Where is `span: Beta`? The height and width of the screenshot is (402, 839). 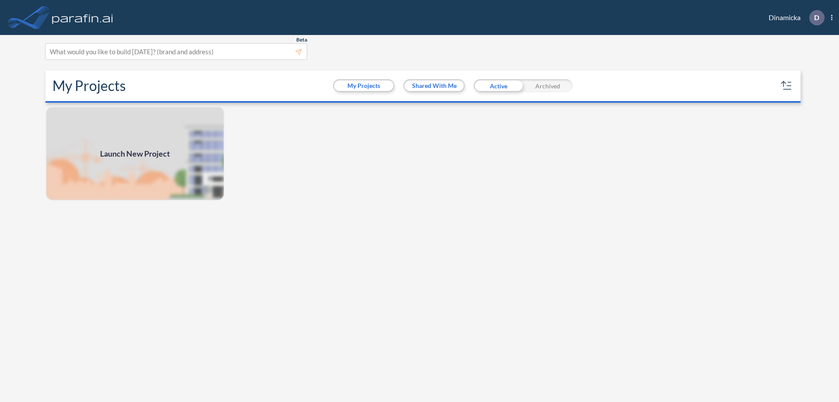 span: Beta is located at coordinates (302, 40).